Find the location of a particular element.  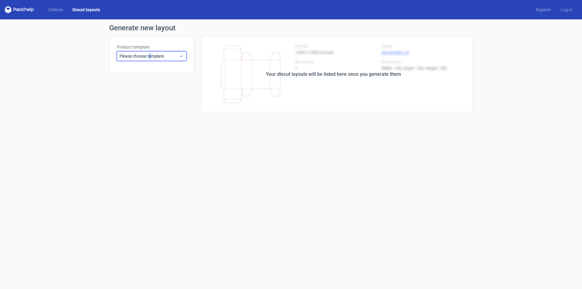

label: Product template is located at coordinates (152, 47).